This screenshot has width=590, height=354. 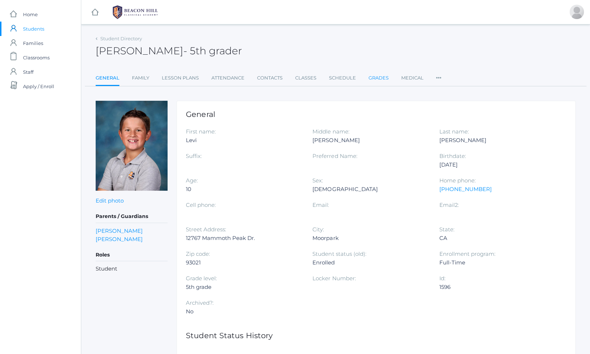 What do you see at coordinates (335, 156) in the screenshot?
I see `label: Preferred Name:` at bounding box center [335, 156].